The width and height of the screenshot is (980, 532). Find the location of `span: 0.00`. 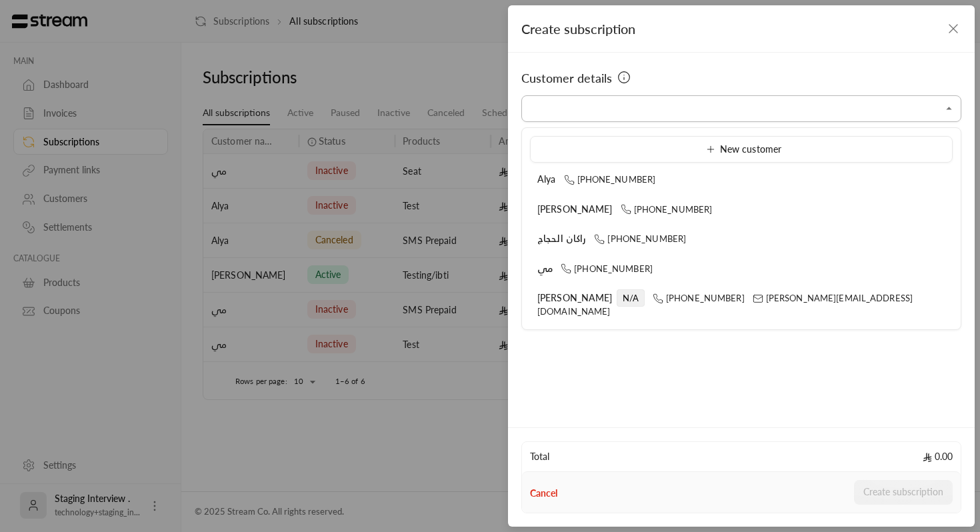

span: 0.00 is located at coordinates (938, 457).